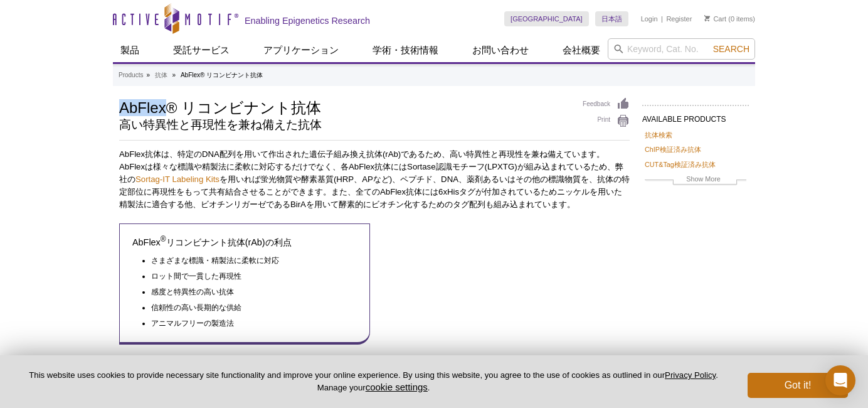  What do you see at coordinates (130, 50) in the screenshot?
I see `a: 製品` at bounding box center [130, 50].